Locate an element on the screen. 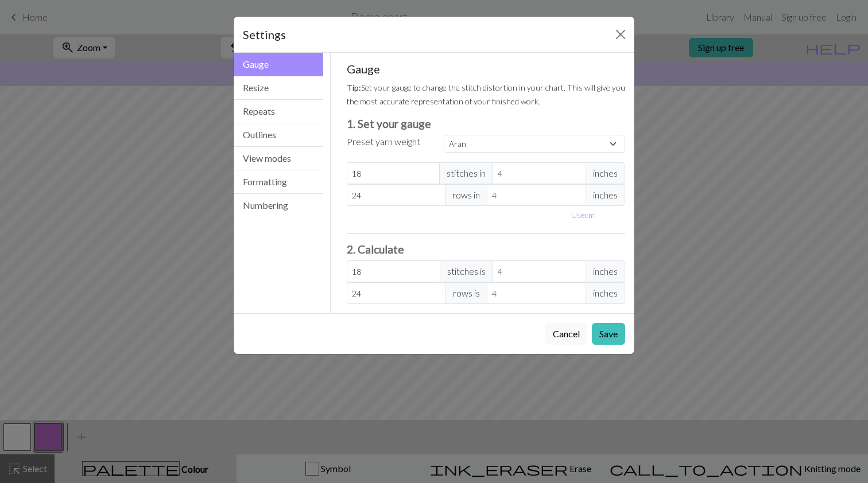 This screenshot has height=483, width=868. button: Resize is located at coordinates (278, 88).